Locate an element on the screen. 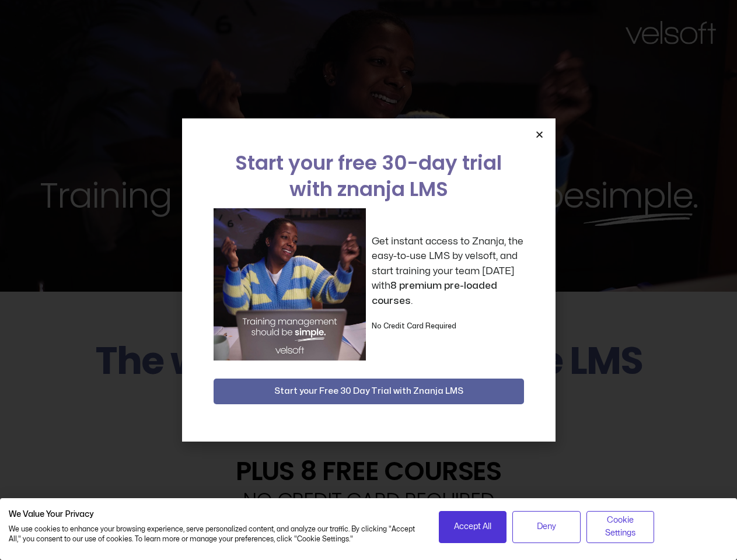 The height and width of the screenshot is (560, 737). button: Start your Free 30 Day Trial with Znanja LMS is located at coordinates (369, 392).